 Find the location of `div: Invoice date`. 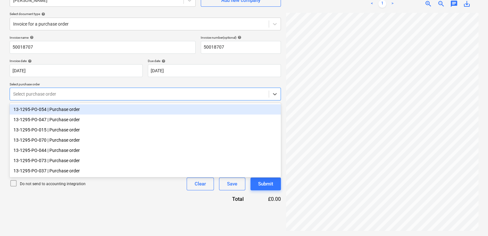

div: Invoice date is located at coordinates (76, 61).